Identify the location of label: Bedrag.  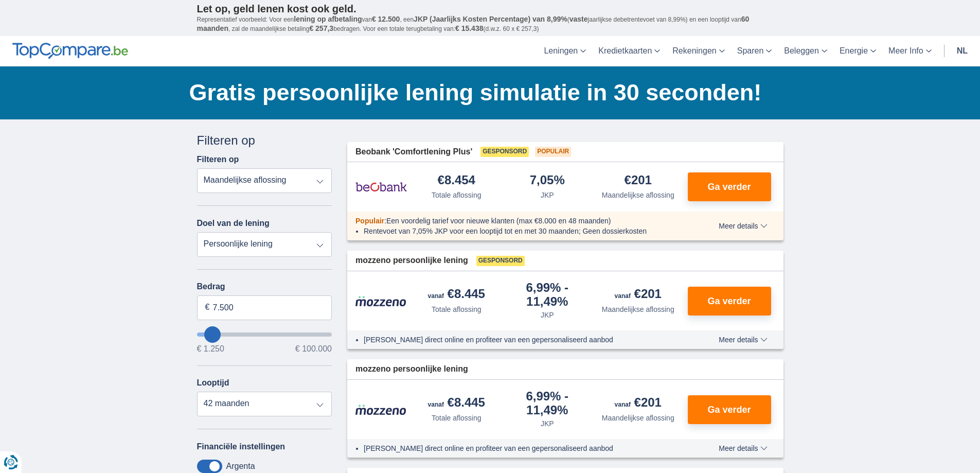
(265, 287).